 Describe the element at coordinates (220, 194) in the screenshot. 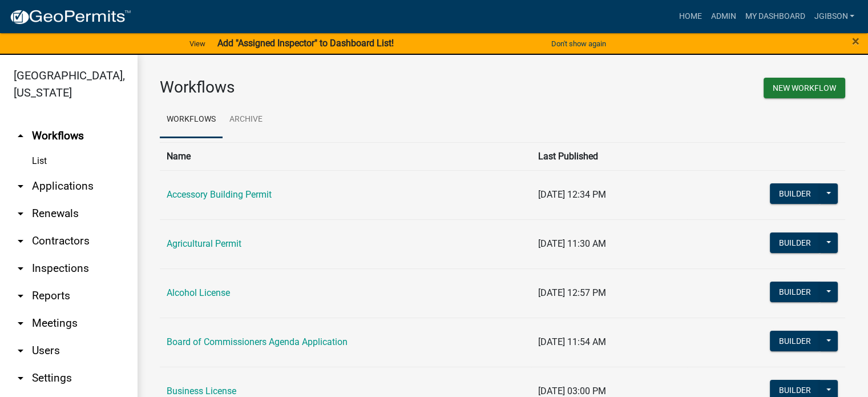

I see `a: Accessory Building Permit` at that location.